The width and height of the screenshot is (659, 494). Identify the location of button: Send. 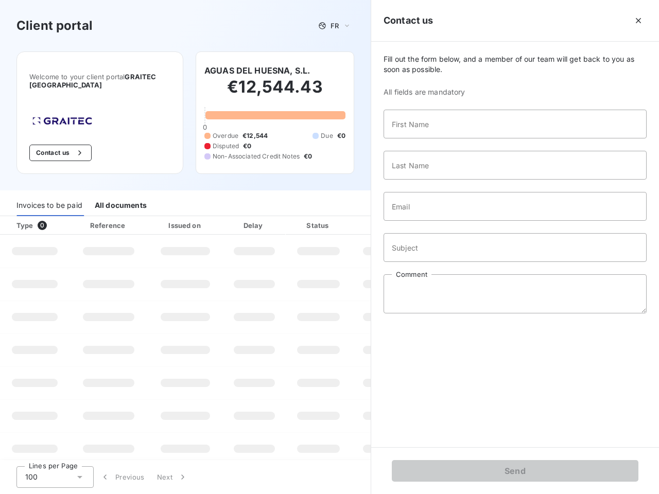
(515, 471).